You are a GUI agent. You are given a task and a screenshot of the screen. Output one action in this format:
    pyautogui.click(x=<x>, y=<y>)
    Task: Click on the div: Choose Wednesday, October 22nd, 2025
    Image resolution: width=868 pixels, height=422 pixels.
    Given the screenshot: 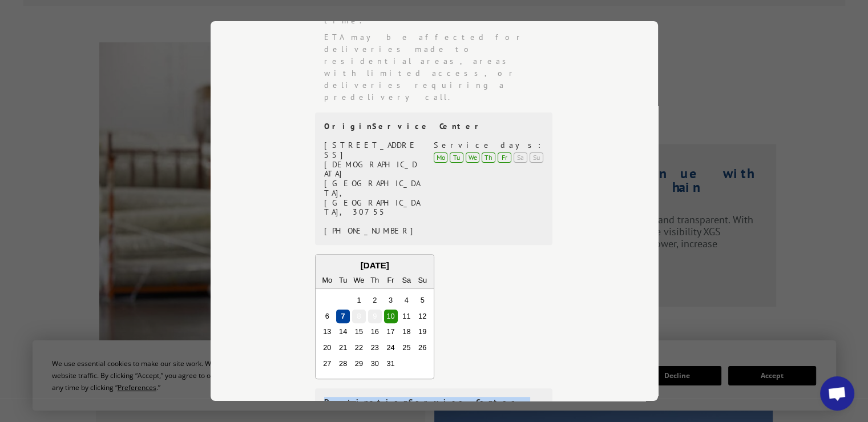 What is the action you would take?
    pyautogui.click(x=358, y=348)
    